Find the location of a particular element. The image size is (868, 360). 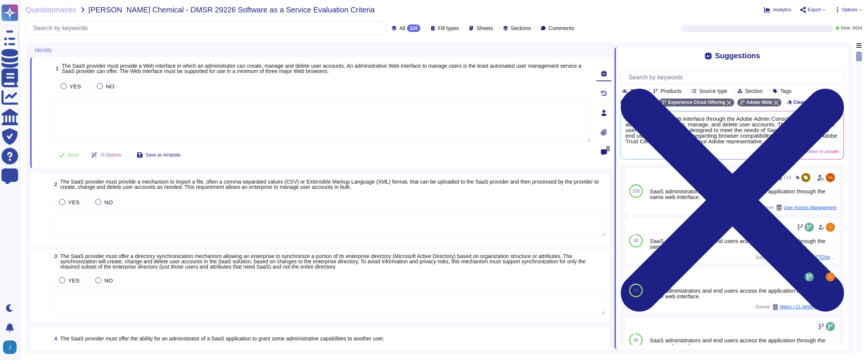

span: 4 is located at coordinates (54, 339).